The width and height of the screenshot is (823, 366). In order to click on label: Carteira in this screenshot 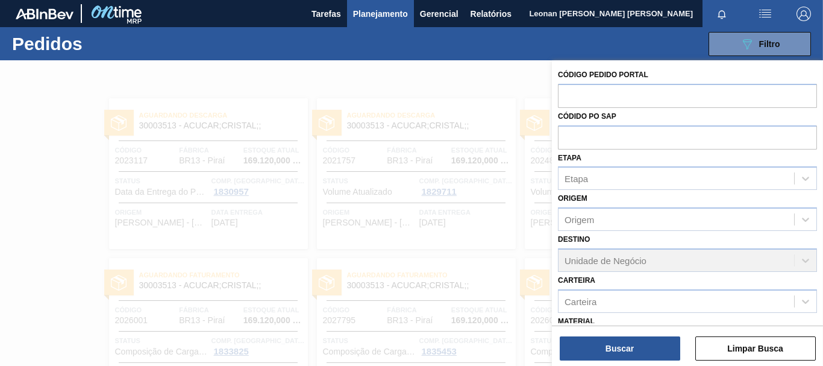, I will do `click(576, 280)`.